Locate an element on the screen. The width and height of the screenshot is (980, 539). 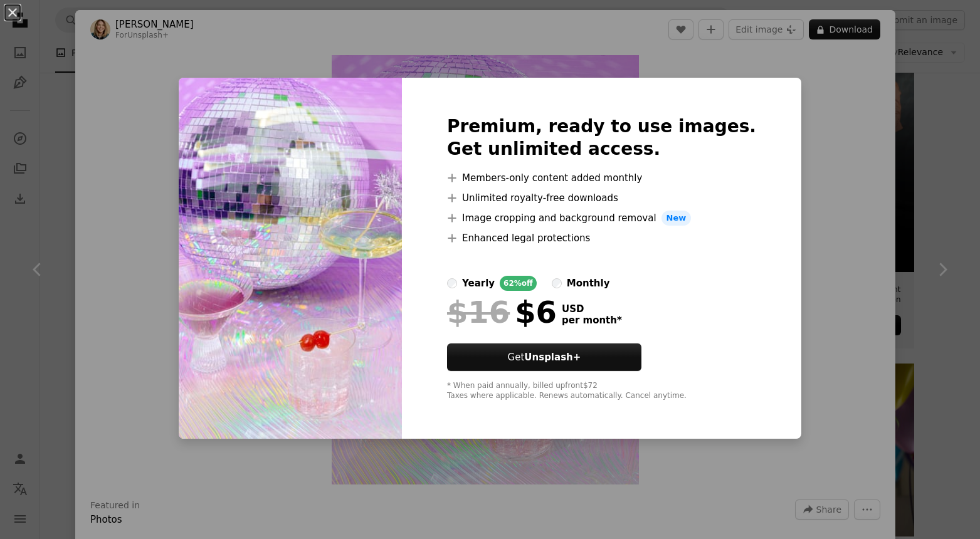
img: premium_photo-1670333291465-a4f05e2644de is located at coordinates (290, 259).